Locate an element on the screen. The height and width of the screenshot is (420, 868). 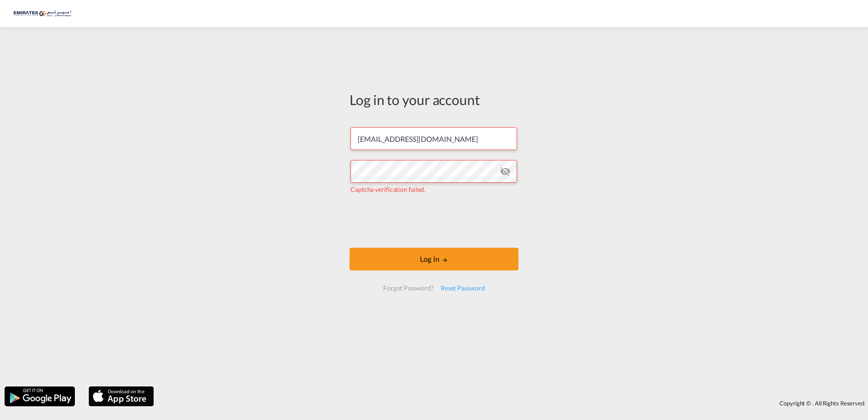
input: Enter email/phone number is located at coordinates (433, 139).